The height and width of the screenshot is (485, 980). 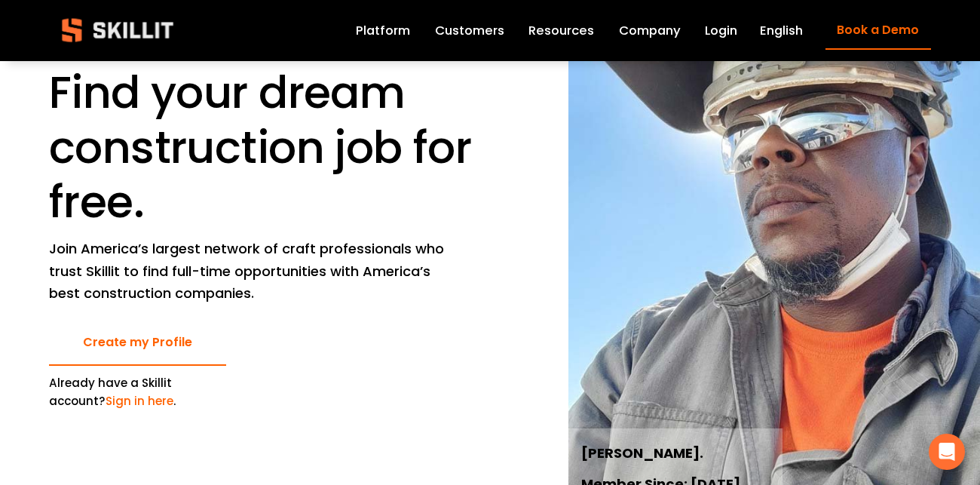 What do you see at coordinates (117, 30) in the screenshot?
I see `img: Skillit` at bounding box center [117, 30].